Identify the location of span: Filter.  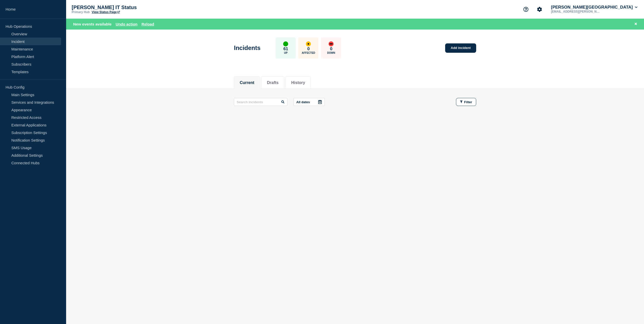
(468, 102).